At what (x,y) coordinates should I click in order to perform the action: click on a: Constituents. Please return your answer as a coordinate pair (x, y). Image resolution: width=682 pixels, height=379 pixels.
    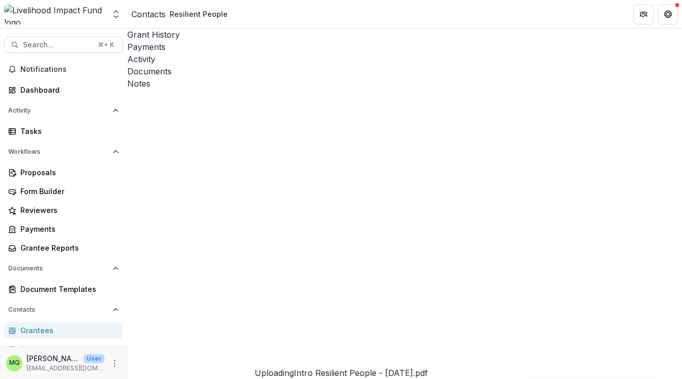
    Looking at the image, I should click on (63, 349).